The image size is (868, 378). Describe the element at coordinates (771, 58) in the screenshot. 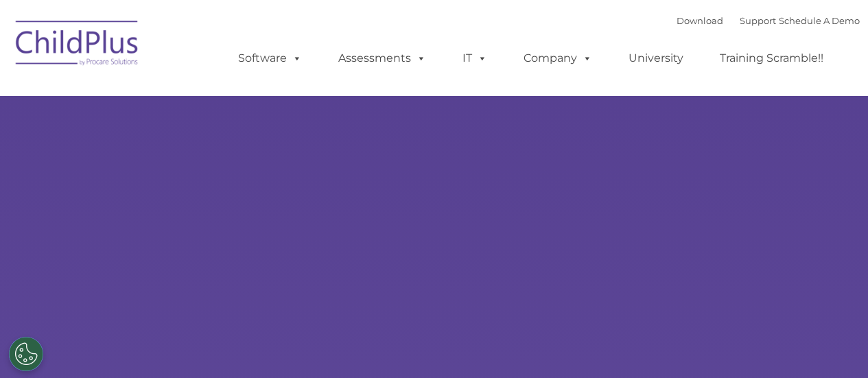

I see `a: Training Scramble!!` at that location.